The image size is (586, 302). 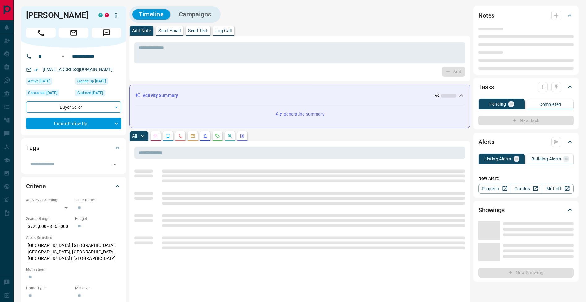 What do you see at coordinates (487, 15) in the screenshot?
I see `h2: Notes` at bounding box center [487, 15].